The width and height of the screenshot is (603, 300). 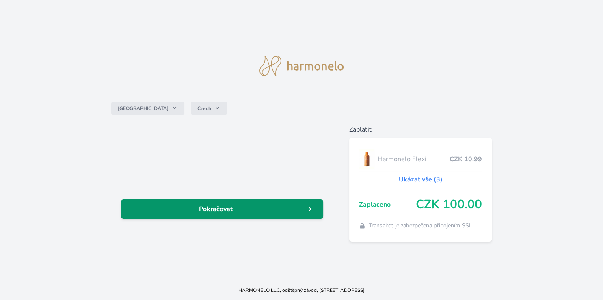 What do you see at coordinates (367, 159) in the screenshot?
I see `img: CLEAN_FLEXI_se_stinem_x-hi_(1)-lo.jpg` at bounding box center [367, 159].